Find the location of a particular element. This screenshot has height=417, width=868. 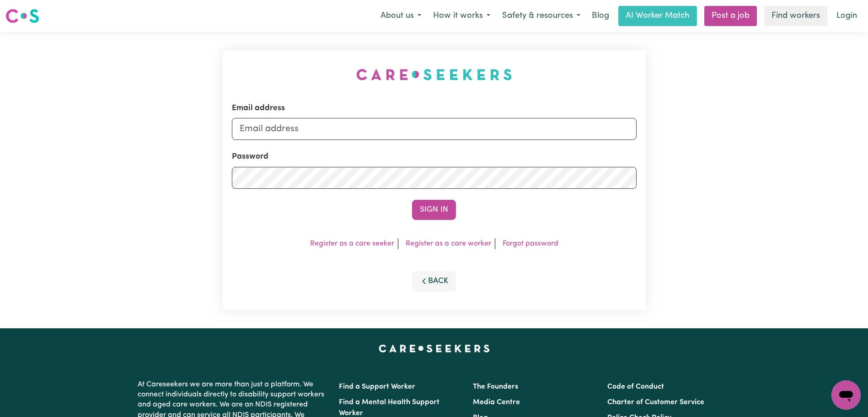

button: Safety & resources is located at coordinates (542, 16).